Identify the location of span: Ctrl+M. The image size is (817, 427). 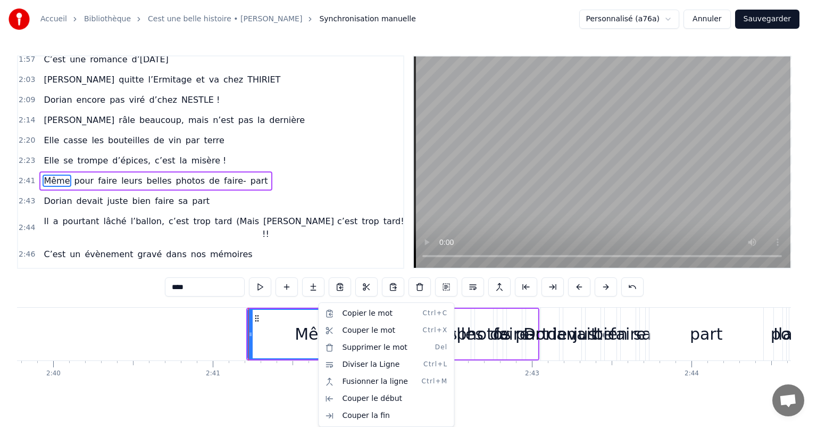
(434, 381).